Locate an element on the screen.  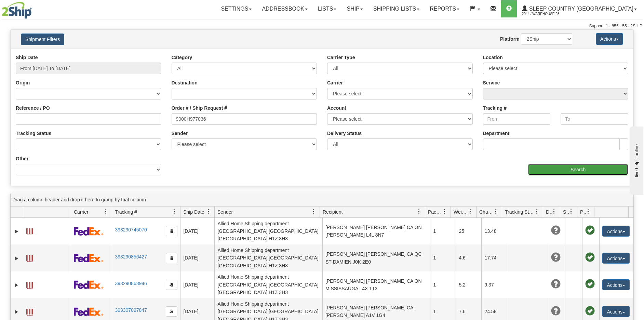
a: 393290745070 is located at coordinates (131, 230).